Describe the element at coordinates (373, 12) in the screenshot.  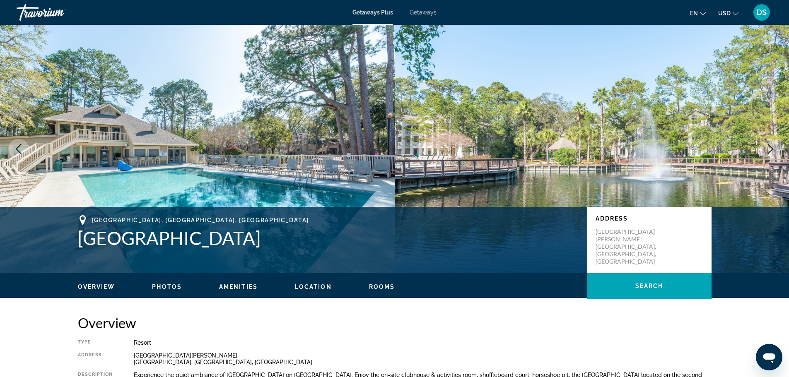
I see `span: Getaways Plus` at that location.